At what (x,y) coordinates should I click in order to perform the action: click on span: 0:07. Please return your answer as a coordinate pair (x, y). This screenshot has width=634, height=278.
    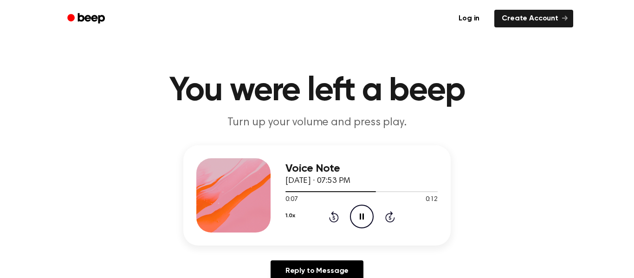
    Looking at the image, I should click on (292, 200).